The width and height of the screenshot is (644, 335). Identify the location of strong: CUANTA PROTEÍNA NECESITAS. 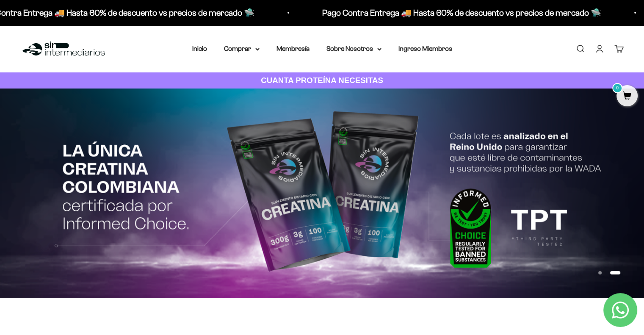
(322, 80).